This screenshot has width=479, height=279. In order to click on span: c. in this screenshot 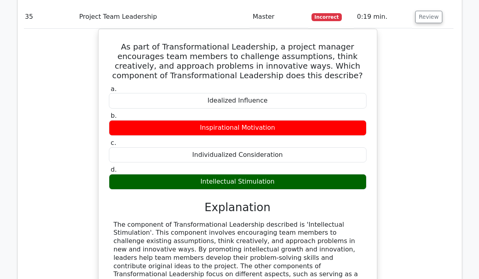, I will do `click(114, 143)`.